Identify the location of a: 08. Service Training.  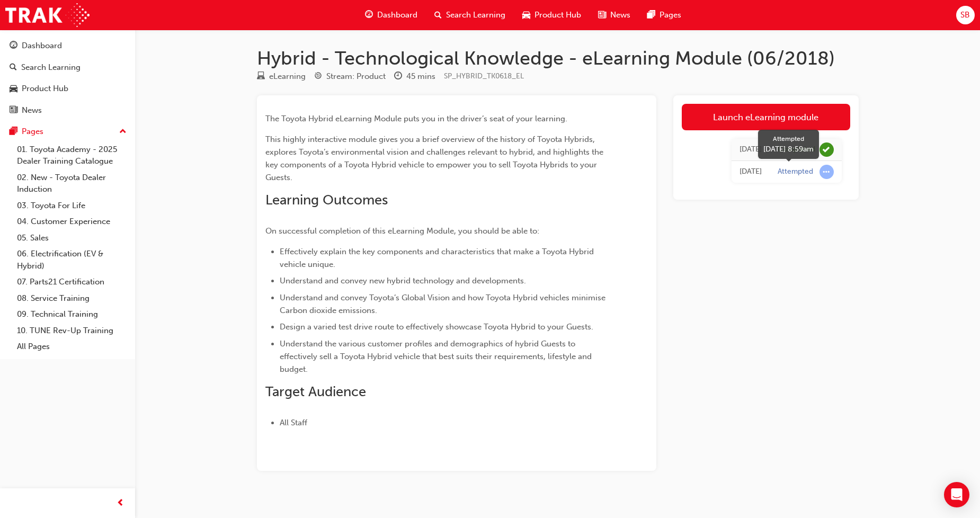
(72, 298).